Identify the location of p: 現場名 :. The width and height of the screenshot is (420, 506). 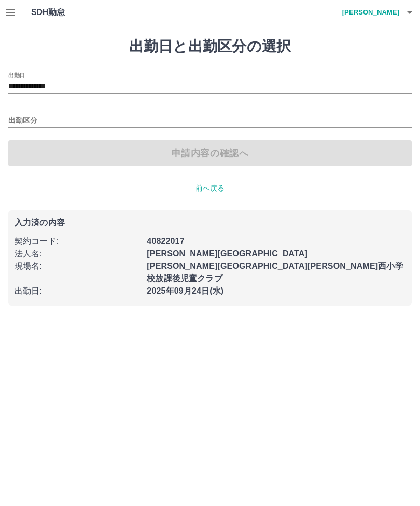
(77, 266).